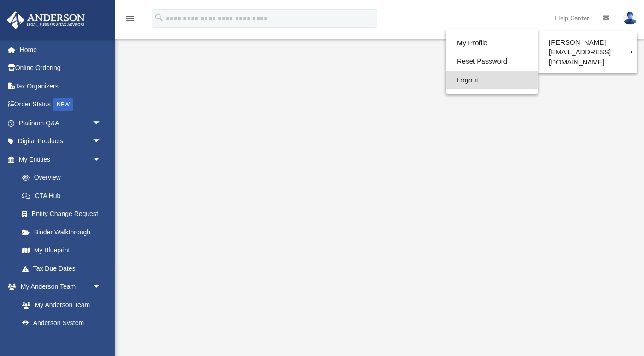  What do you see at coordinates (61, 68) in the screenshot?
I see `a: Online Ordering` at bounding box center [61, 68].